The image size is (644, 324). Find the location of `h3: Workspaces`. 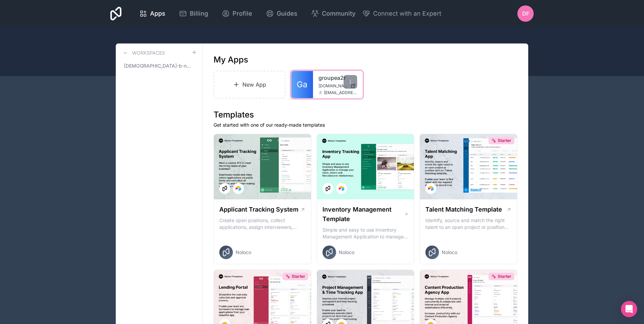

h3: Workspaces is located at coordinates (148, 53).